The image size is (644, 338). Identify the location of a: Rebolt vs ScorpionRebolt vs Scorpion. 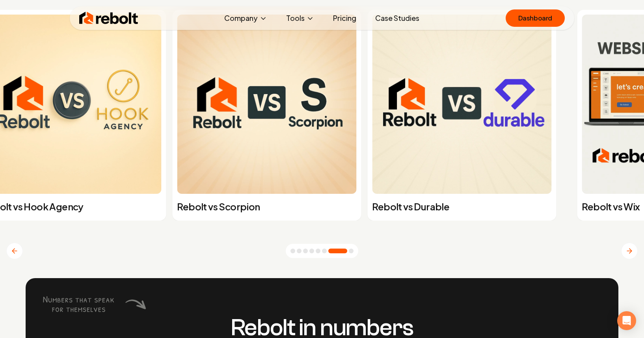
(267, 115).